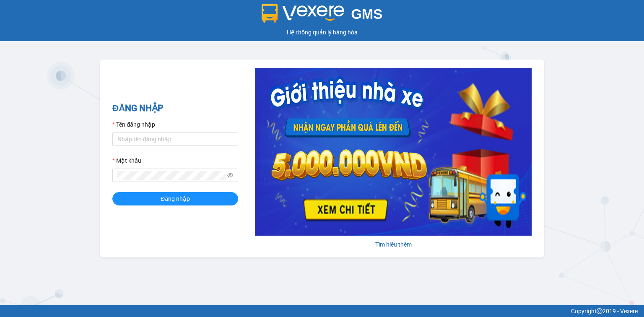  Describe the element at coordinates (393, 245) in the screenshot. I see `div: Tìm hiểu thêm` at that location.